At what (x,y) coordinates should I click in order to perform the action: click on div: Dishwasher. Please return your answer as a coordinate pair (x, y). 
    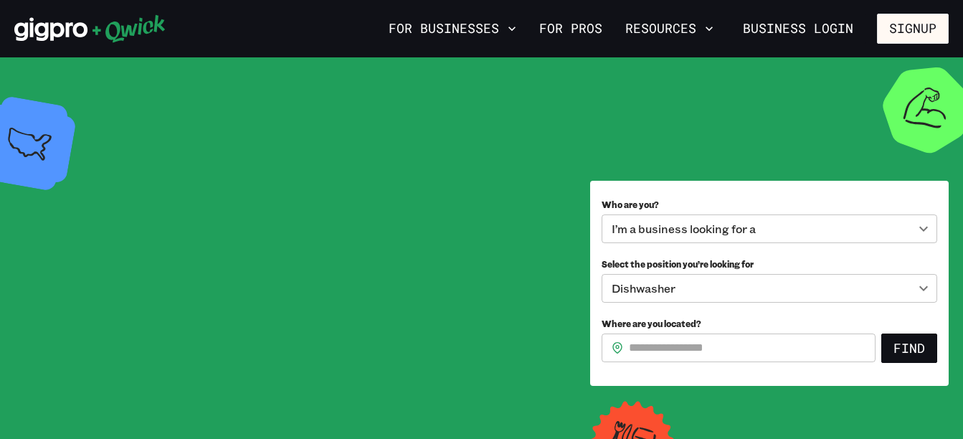
    Looking at the image, I should click on (770, 288).